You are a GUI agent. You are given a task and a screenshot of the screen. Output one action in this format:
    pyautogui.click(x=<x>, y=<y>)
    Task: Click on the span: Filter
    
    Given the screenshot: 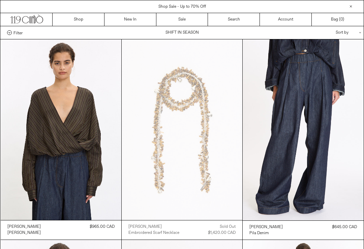 What is the action you would take?
    pyautogui.click(x=18, y=33)
    